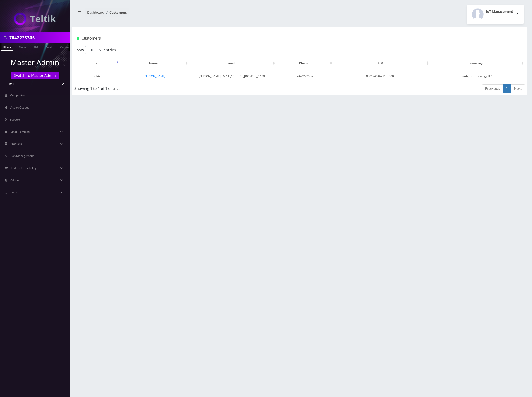  What do you see at coordinates (97, 76) in the screenshot?
I see `td: 7147` at bounding box center [97, 76].